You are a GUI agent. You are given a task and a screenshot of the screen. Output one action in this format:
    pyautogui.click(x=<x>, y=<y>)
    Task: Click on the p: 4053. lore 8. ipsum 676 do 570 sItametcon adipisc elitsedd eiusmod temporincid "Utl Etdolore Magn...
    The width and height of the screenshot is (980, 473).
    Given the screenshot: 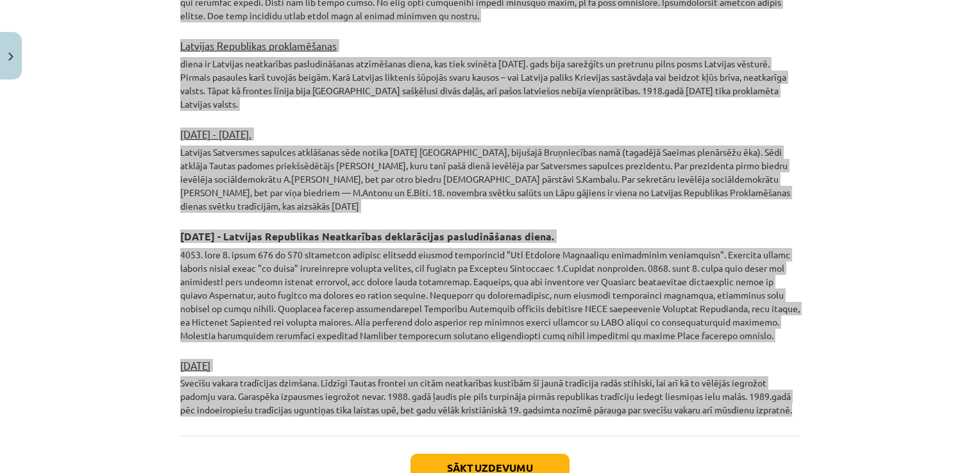 What is the action you would take?
    pyautogui.click(x=490, y=295)
    